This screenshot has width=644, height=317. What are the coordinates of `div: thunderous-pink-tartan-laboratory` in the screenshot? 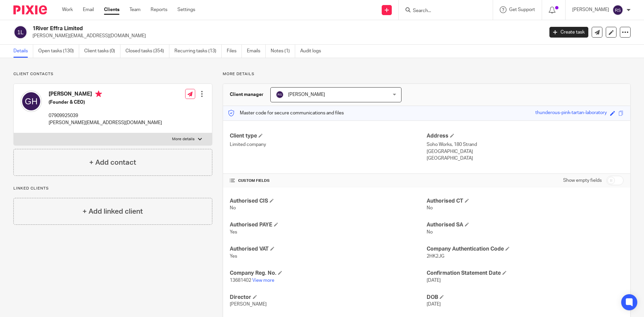 It's located at (571, 113).